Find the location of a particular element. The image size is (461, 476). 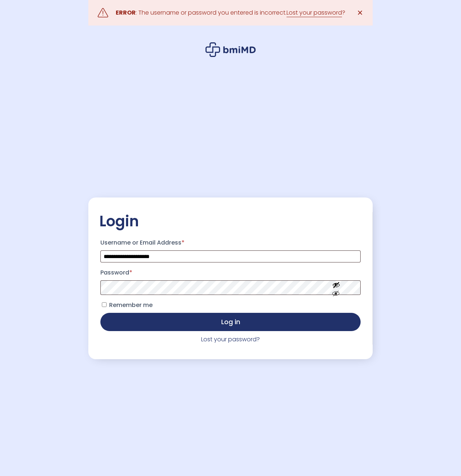

label: Username or Email Address is located at coordinates (230, 242).